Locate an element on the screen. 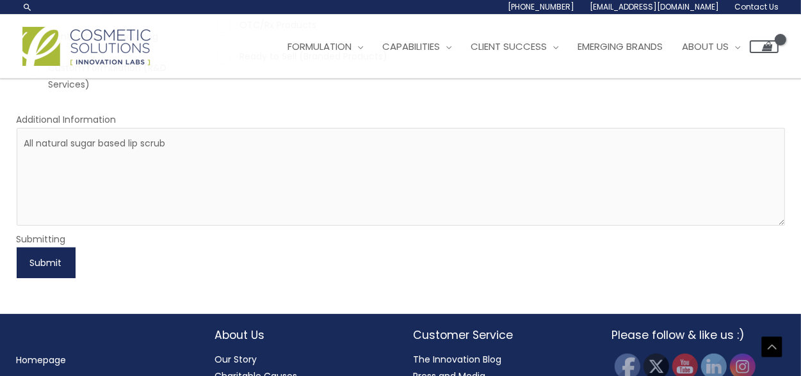 Image resolution: width=801 pixels, height=376 pixels. label: Additional Information is located at coordinates (67, 120).